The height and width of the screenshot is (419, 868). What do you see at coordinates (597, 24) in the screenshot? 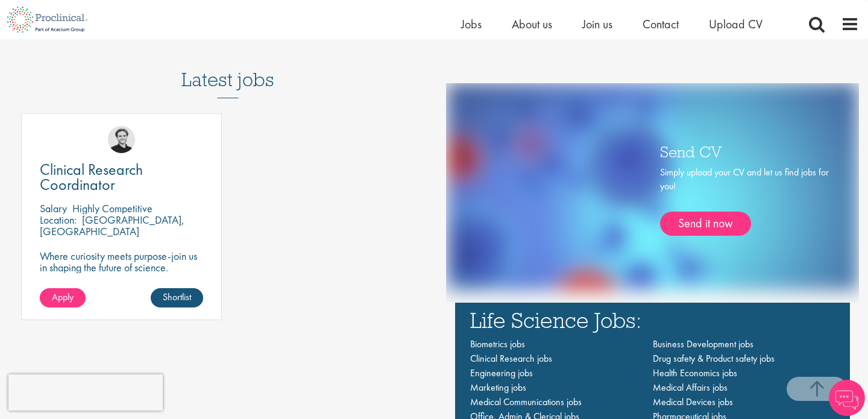
I see `span: Join us` at bounding box center [597, 24].